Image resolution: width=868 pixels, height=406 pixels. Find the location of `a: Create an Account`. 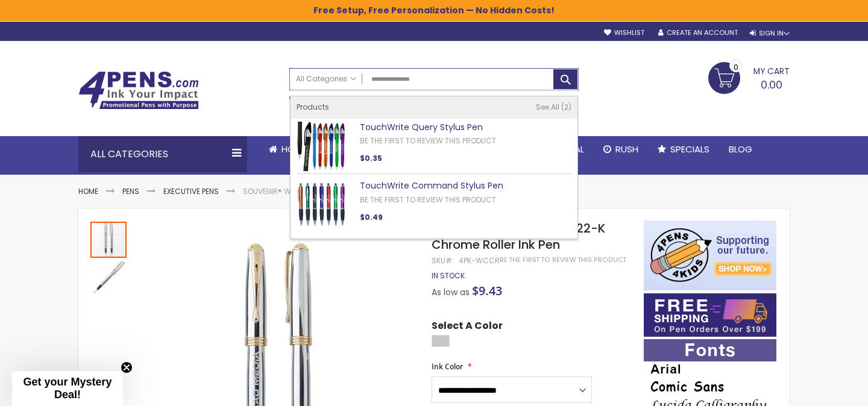

a: Create an Account is located at coordinates (698, 32).